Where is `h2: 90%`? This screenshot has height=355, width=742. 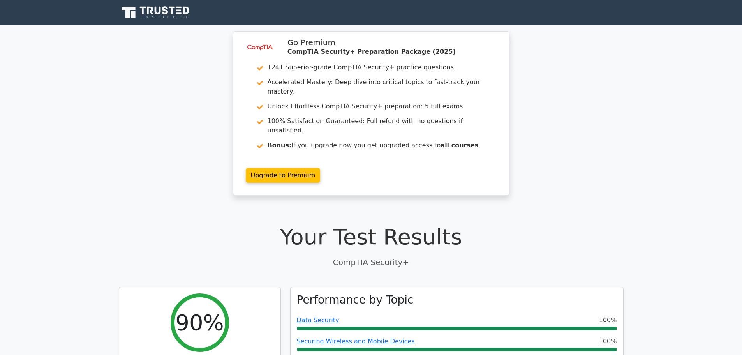 h2: 90% is located at coordinates (200, 322).